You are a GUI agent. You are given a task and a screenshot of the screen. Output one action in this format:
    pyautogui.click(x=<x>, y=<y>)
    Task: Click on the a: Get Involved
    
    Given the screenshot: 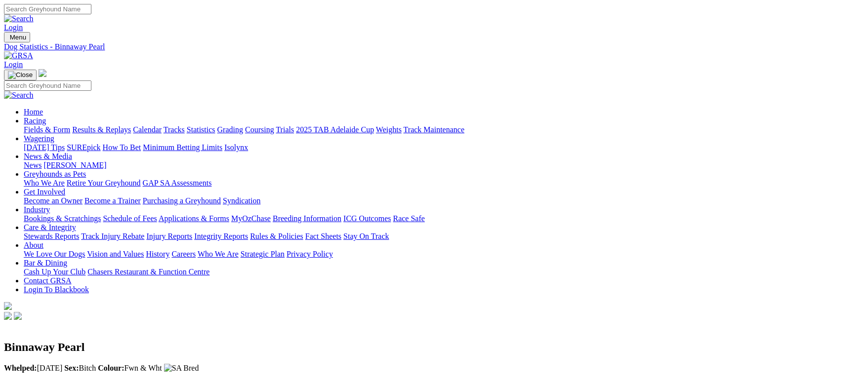 What is the action you would take?
    pyautogui.click(x=45, y=192)
    